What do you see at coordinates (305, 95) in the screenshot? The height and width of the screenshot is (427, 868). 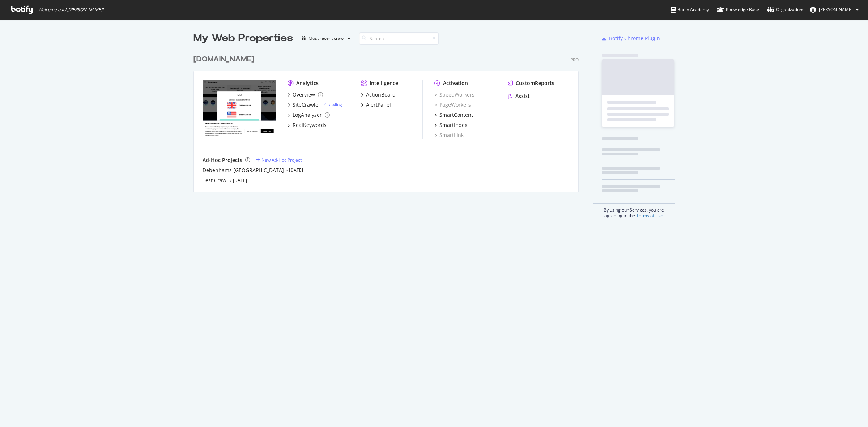 I see `a: Overview` at bounding box center [305, 95].